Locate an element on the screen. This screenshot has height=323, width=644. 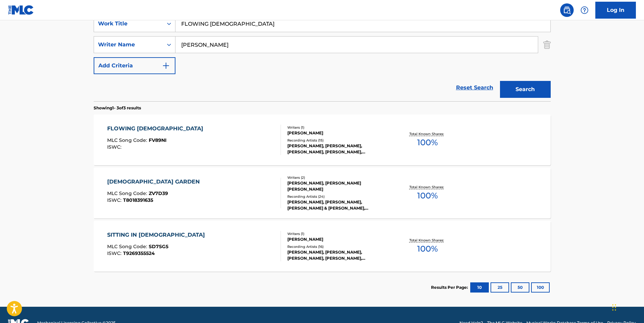
span: ZV7D39 is located at coordinates (158, 193).